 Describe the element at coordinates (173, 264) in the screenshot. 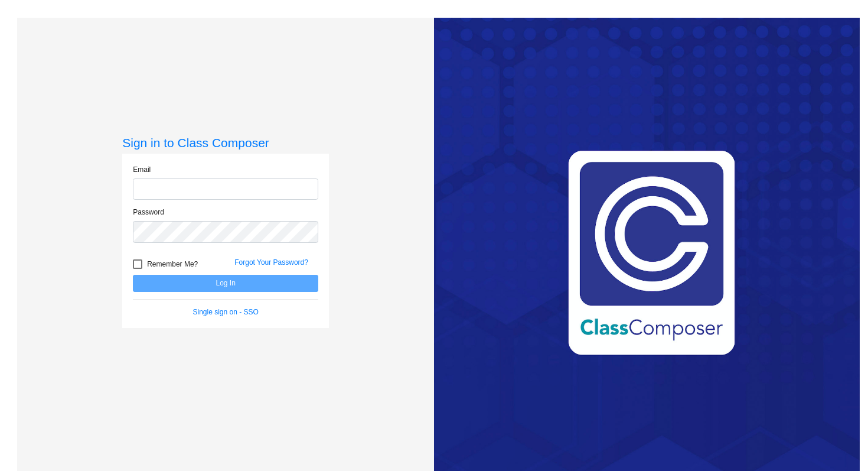

I see `span: Remember Me?` at that location.